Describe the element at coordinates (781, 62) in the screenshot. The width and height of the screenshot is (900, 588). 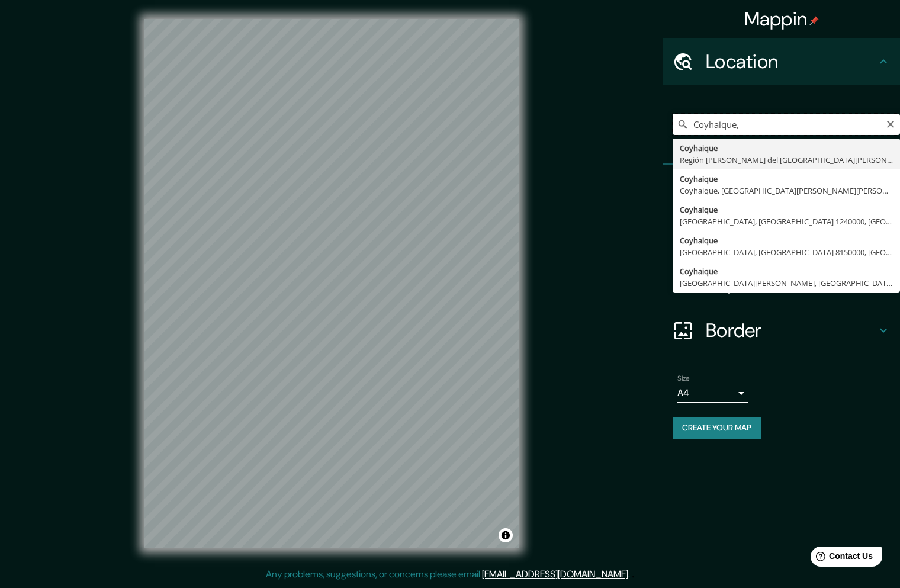
I see `div: Location` at that location.